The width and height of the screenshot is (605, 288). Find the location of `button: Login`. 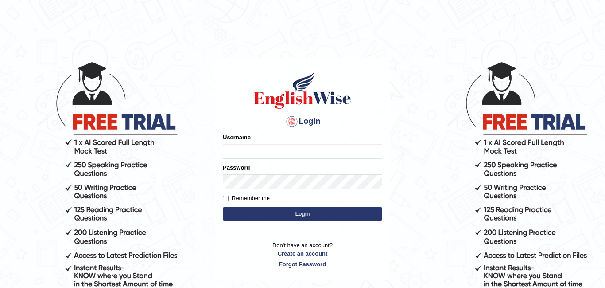

button: Login is located at coordinates (303, 214).